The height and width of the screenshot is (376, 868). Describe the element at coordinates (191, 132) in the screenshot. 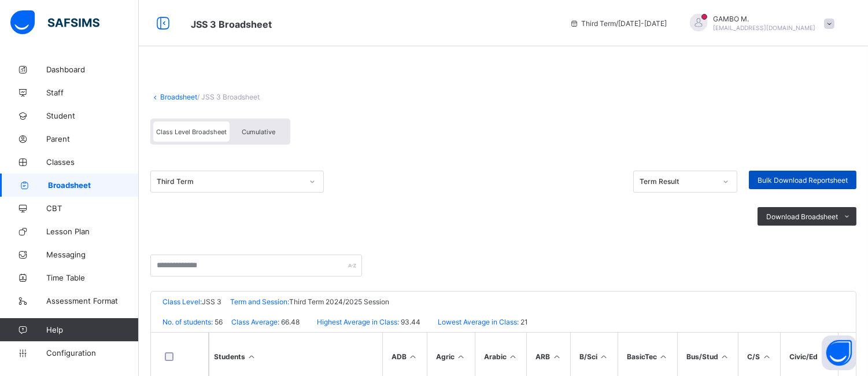

I see `span: Class Level Broadsheet` at that location.